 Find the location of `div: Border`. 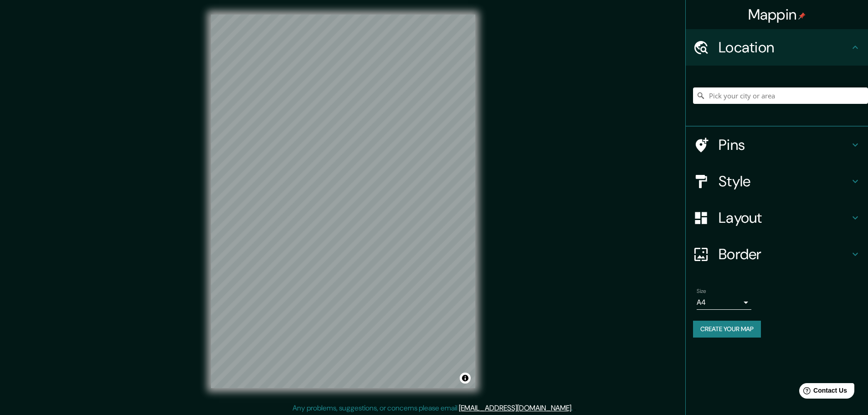

div: Border is located at coordinates (777, 254).